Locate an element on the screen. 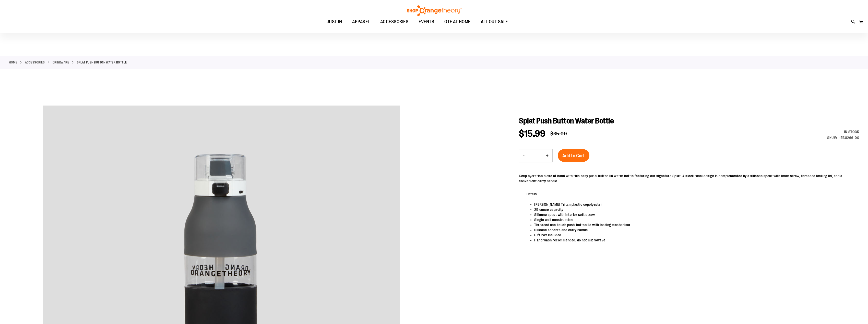  span: Add to Cart is located at coordinates (574, 156).